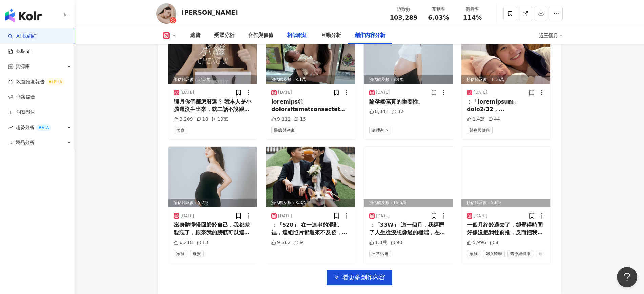 The image size is (644, 294). What do you see at coordinates (310, 105) in the screenshot?
I see `div: loremips😌 dolorsitametconsecteturadi，elitseddoeiusmodtemporin，utlaboreetdol，magnaaliquaenima，mini...` at bounding box center [310, 105].